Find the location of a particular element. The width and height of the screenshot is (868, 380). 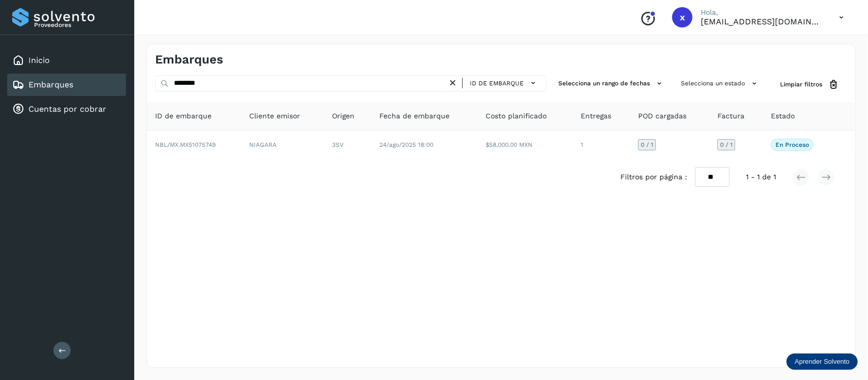

td: 1 is located at coordinates (601, 145).